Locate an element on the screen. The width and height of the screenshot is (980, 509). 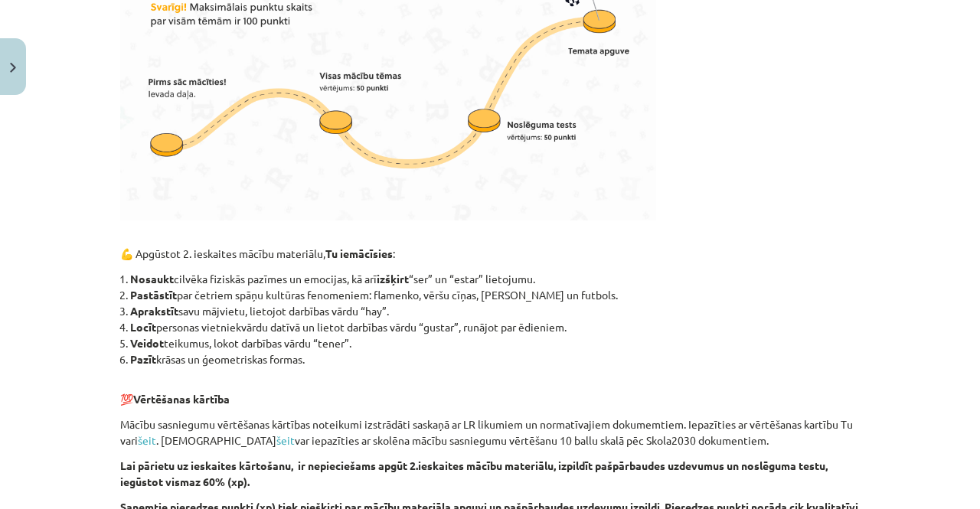
strong: Aprakstīt is located at coordinates (153, 311).